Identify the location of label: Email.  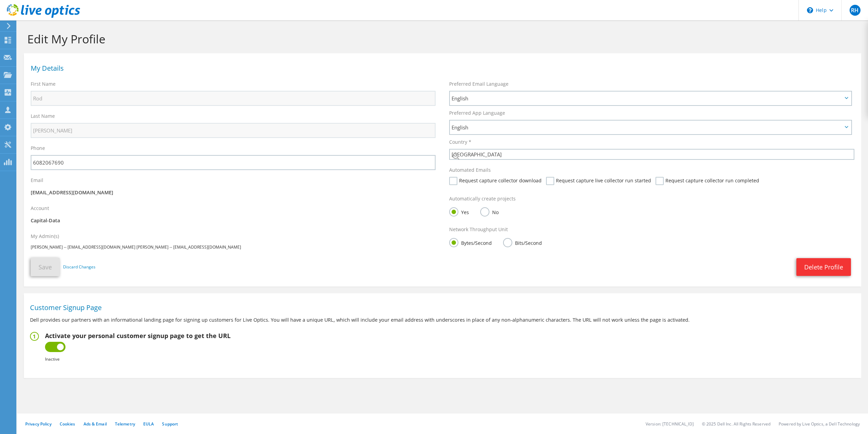
(37, 180).